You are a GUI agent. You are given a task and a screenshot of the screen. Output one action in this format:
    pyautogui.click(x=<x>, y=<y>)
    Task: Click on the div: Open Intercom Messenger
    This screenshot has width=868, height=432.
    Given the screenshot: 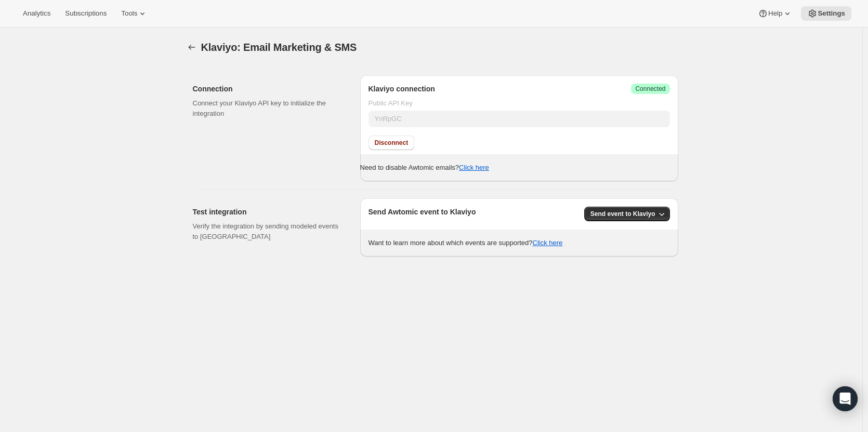 What is the action you would take?
    pyautogui.click(x=845, y=399)
    